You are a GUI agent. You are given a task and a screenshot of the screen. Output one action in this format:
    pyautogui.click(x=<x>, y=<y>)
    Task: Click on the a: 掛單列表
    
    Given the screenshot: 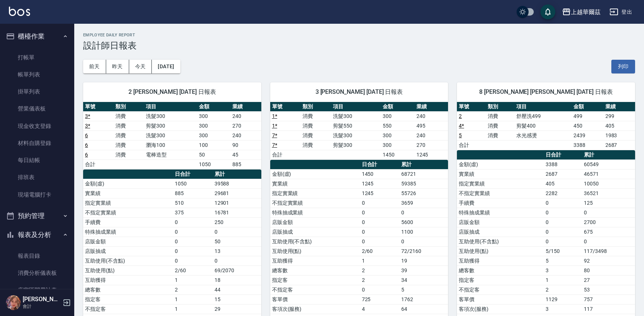 What is the action you would take?
    pyautogui.click(x=37, y=91)
    